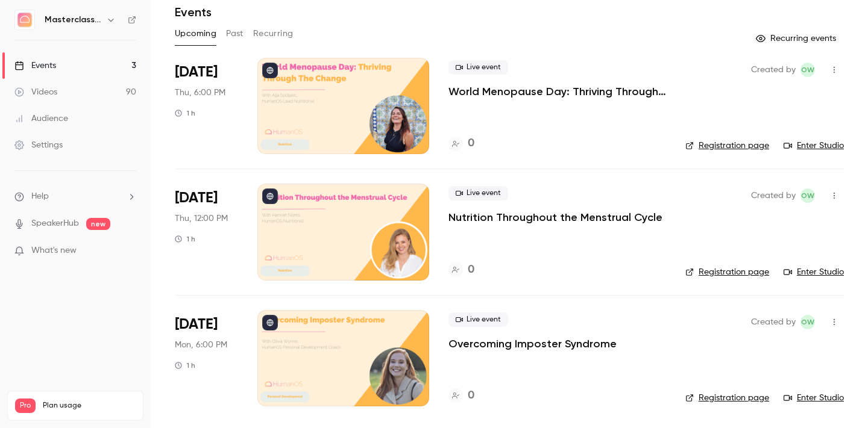  I want to click on span: new, so click(99, 224).